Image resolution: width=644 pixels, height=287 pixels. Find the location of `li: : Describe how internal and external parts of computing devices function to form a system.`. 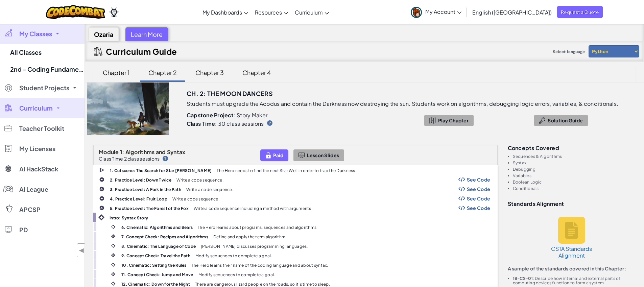

li: : Describe how internal and external parts of computing devices function to form a system. is located at coordinates (574, 281).